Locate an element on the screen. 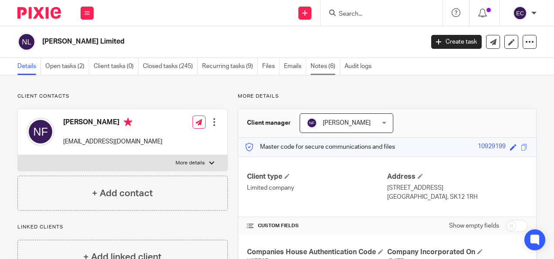  h4: CUSTOM FIELDS is located at coordinates (317, 226).